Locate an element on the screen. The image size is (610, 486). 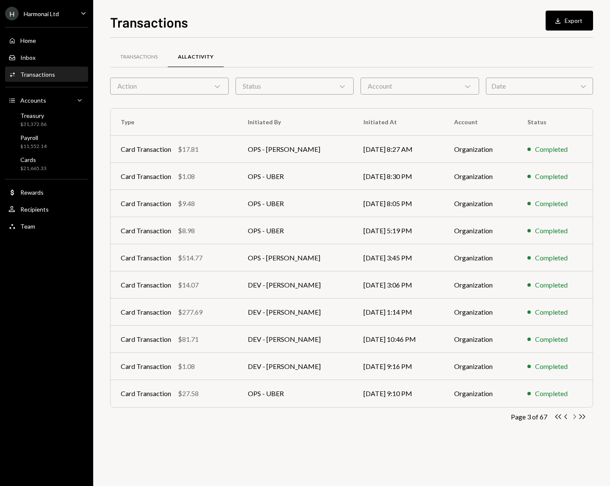
div: H is located at coordinates (12, 14).